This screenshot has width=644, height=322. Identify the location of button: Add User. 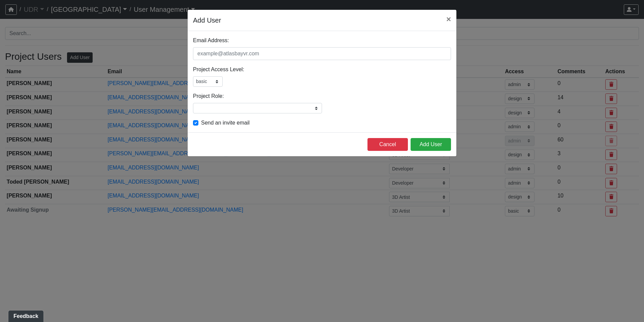
(430, 144).